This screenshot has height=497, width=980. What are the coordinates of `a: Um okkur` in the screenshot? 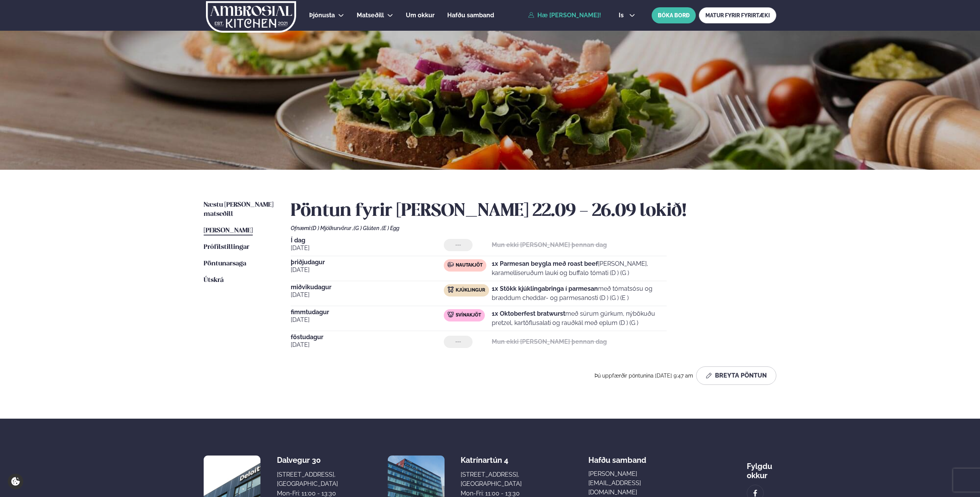 It's located at (420, 15).